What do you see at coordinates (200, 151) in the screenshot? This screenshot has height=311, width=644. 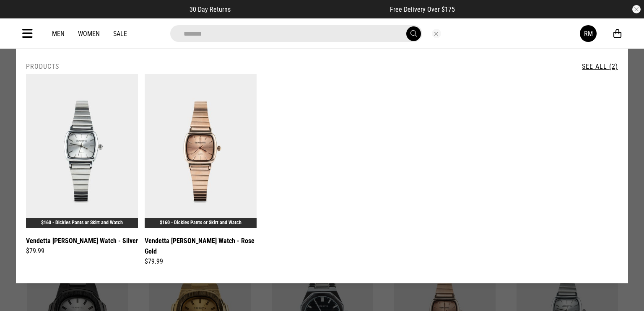 I see `img: Vendetta Camille Watch - Rose Gold in Pink` at bounding box center [200, 151].